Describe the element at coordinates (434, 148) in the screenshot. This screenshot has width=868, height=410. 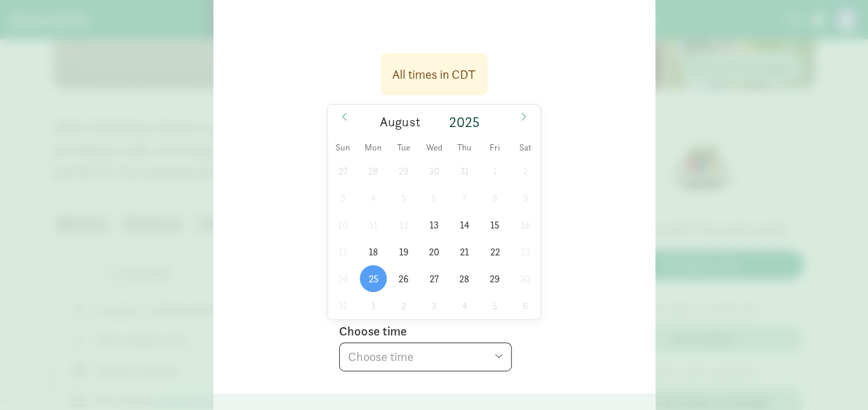
I see `span: Wed` at that location.